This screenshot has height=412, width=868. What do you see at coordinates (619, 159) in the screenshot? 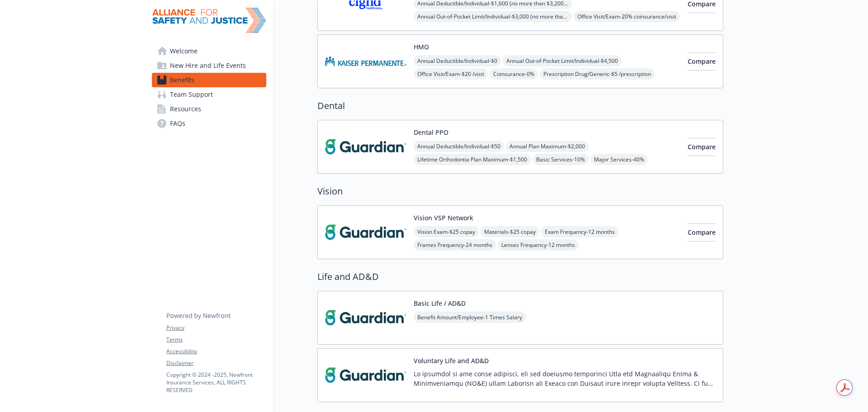
I see `span: Major Services - 40%` at bounding box center [619, 159].